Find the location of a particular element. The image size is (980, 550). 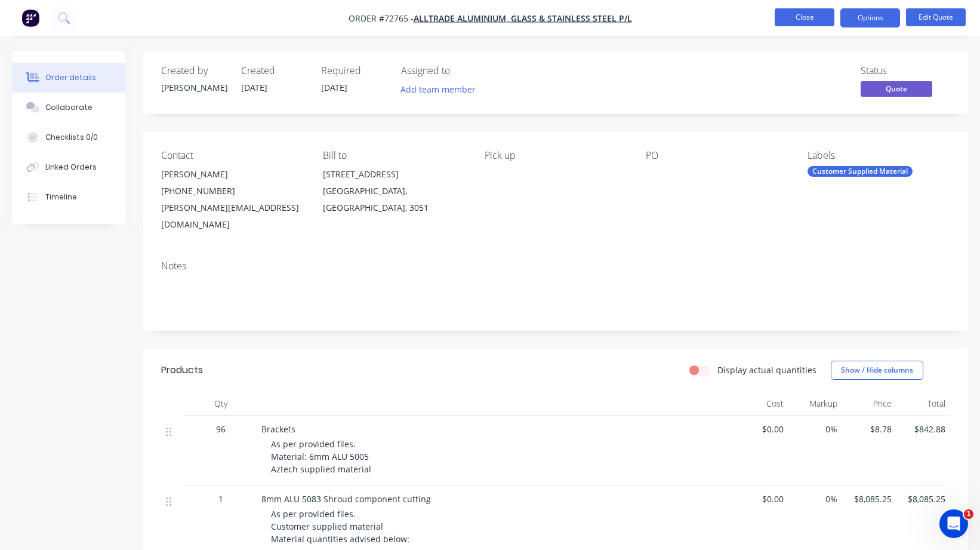

button: Options is located at coordinates (870, 18).